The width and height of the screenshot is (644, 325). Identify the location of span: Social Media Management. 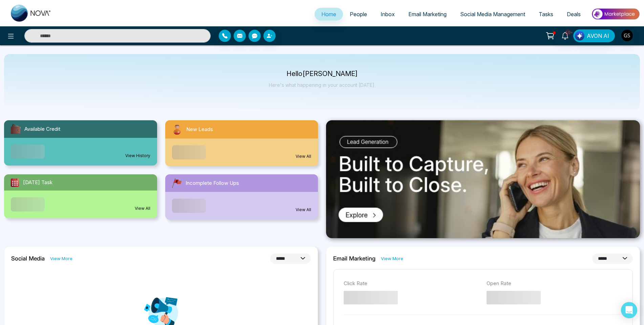
(492, 14).